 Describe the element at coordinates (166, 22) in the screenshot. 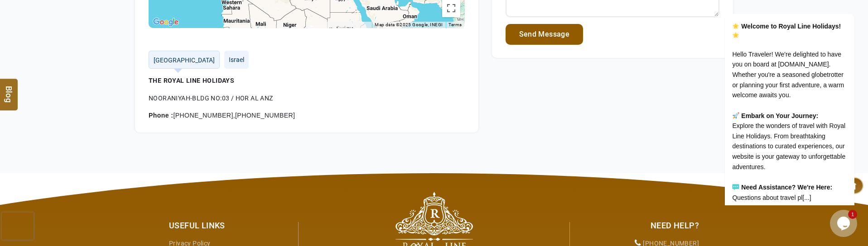

I see `img: Google` at that location.